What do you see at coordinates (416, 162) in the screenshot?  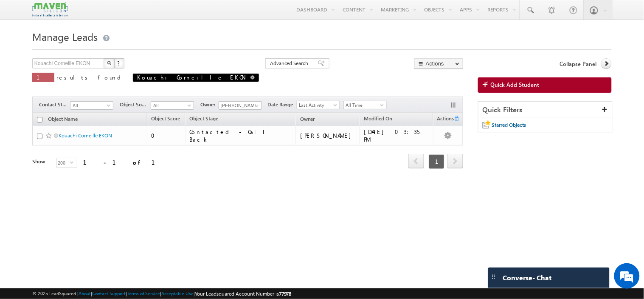 I see `a: prev` at bounding box center [416, 162].